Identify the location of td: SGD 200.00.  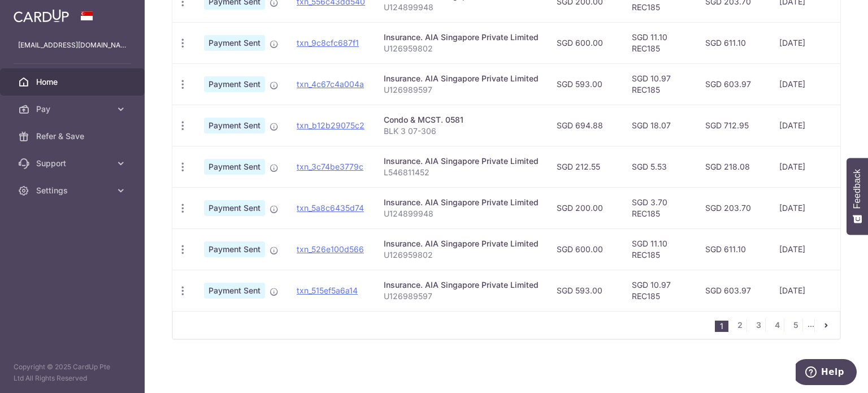
(585, 208).